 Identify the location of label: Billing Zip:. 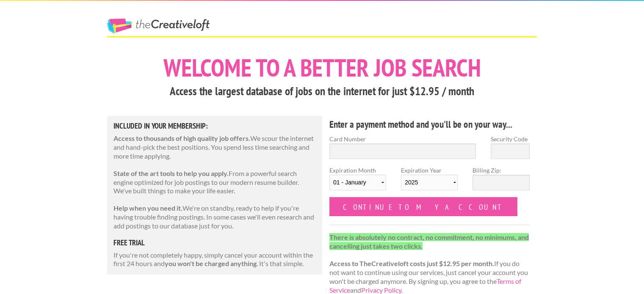
(501, 170).